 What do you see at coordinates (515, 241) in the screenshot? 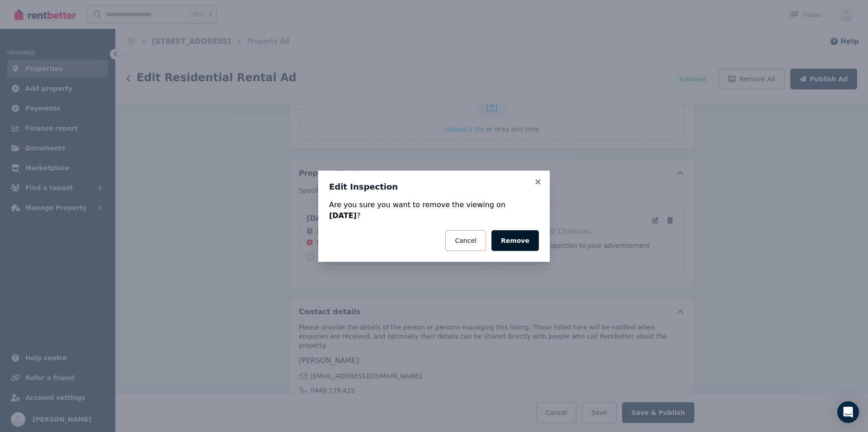
I see `button: Remove` at bounding box center [515, 241].